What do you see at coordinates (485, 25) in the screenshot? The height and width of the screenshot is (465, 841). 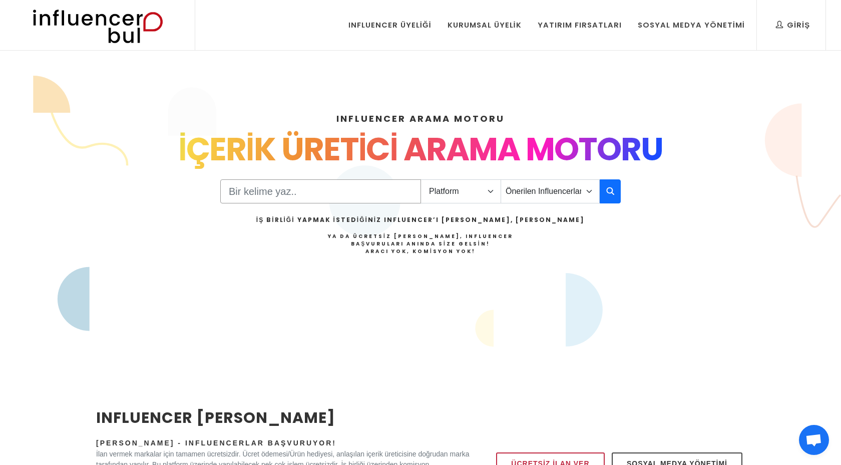 I see `div: Kurumsal Üyelik` at bounding box center [485, 25].